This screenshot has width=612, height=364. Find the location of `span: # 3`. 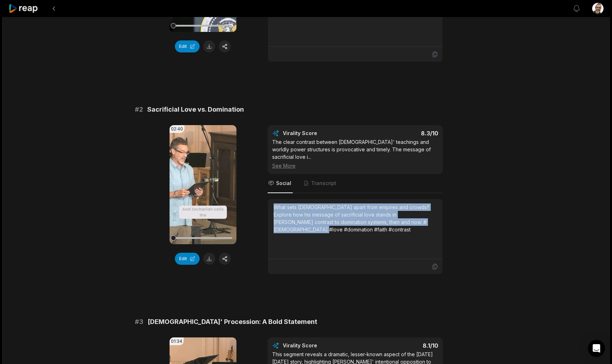

span: # 3 is located at coordinates (139, 322).